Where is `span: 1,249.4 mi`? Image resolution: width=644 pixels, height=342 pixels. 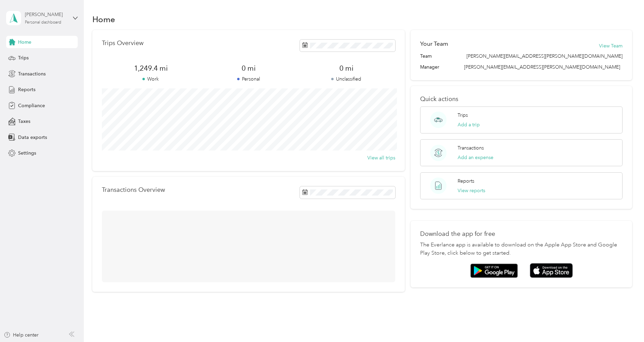
span: 1,249.4 mi is located at coordinates (150, 68).